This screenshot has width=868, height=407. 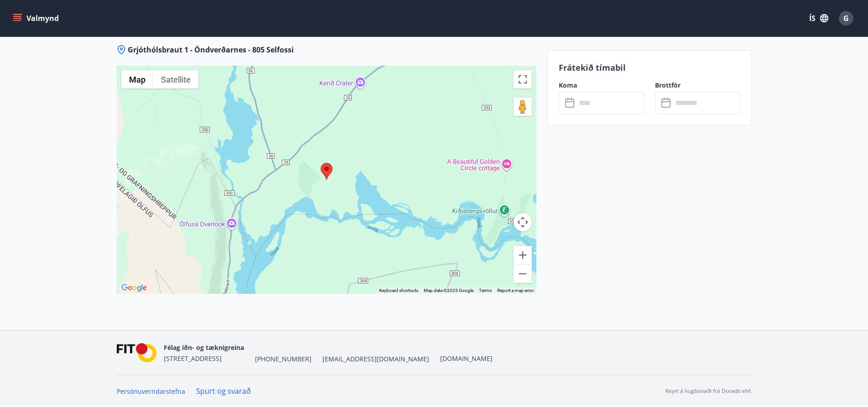 What do you see at coordinates (211, 50) in the screenshot?
I see `span: Grjóthólsbraut 1 - Öndverðarnes - 805 Selfossi` at bounding box center [211, 50].